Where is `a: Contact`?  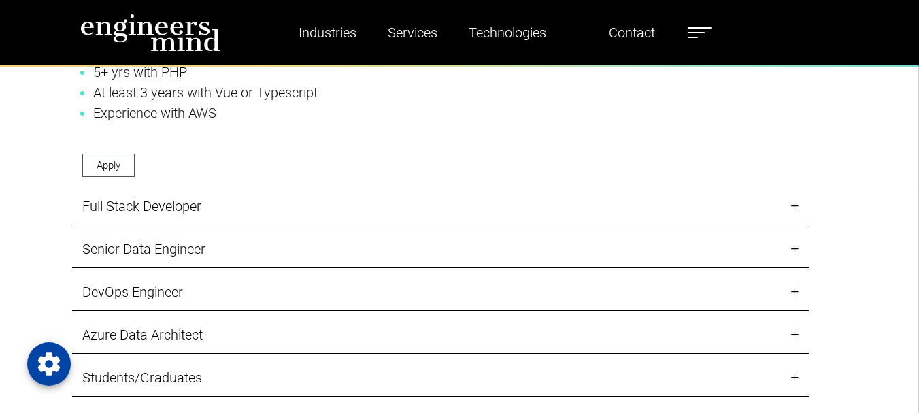
a: Contact is located at coordinates (632, 33).